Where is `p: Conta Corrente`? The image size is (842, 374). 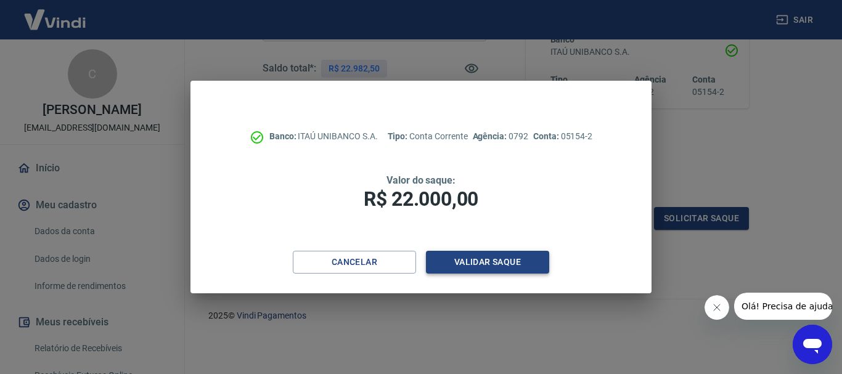 p: Conta Corrente is located at coordinates (428, 136).